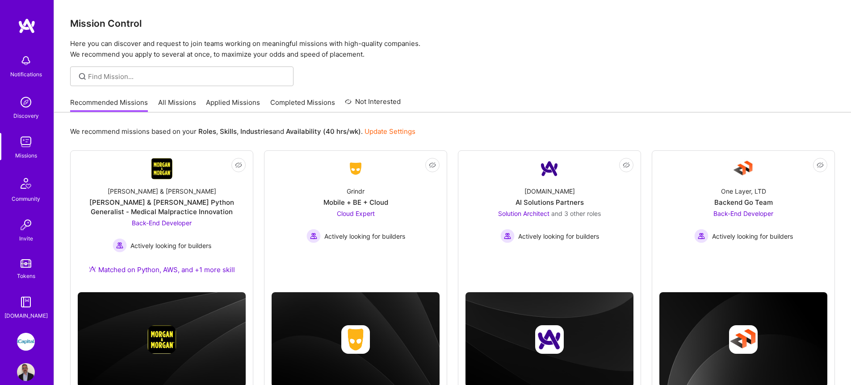 Image resolution: width=851 pixels, height=385 pixels. I want to click on img: bell, so click(26, 61).